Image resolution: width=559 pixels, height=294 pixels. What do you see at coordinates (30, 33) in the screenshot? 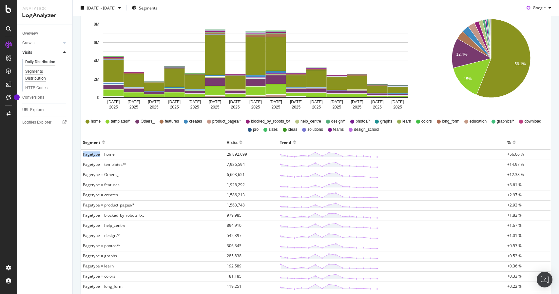
I see `div: Overview` at bounding box center [30, 33].